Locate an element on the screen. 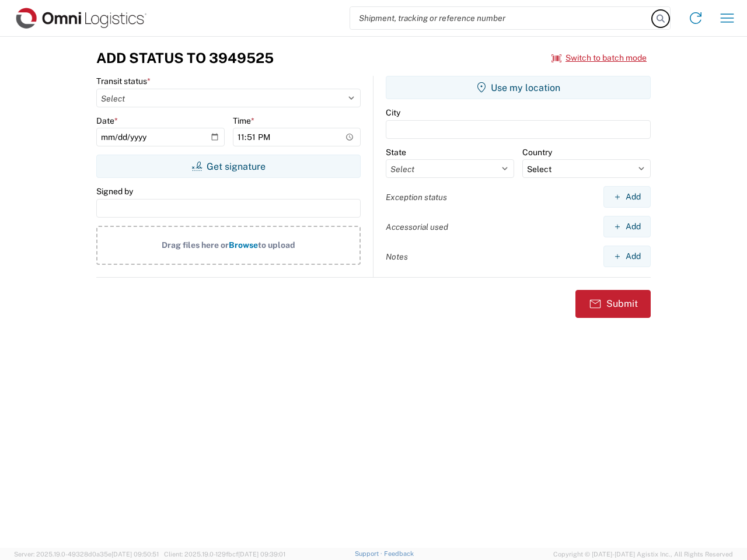  button: Switch to batch mode is located at coordinates (599, 58).